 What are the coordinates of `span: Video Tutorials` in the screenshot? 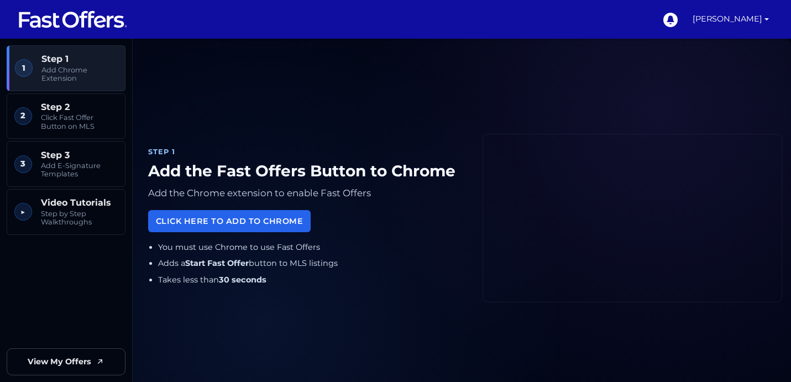 It's located at (79, 202).